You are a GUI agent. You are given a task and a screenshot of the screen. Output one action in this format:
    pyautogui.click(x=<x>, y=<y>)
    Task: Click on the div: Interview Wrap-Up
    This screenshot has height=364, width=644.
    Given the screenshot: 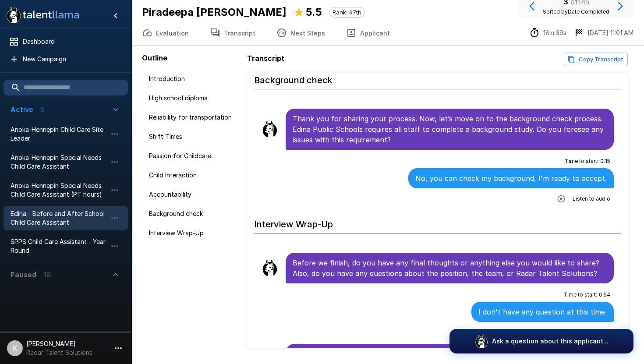 What is the action you would take?
    pyautogui.click(x=193, y=233)
    